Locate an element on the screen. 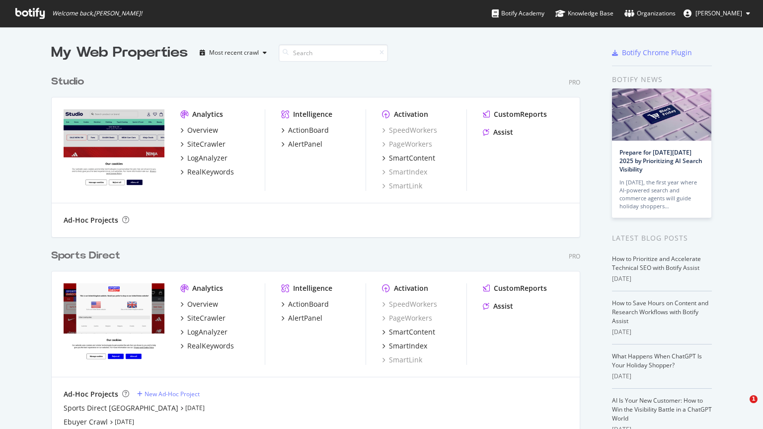 The width and height of the screenshot is (763, 429). span: 1 is located at coordinates (753, 399).